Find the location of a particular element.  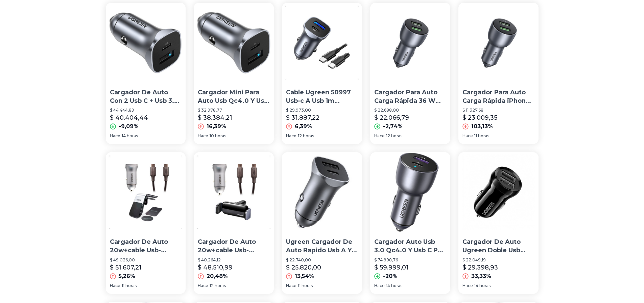

a: Ugreen Cargador De Auto Rapido Usb A Y Tipo C Color PlateadoUgreen Cargador De Auto Rapido Usb A ... is located at coordinates (322, 223).